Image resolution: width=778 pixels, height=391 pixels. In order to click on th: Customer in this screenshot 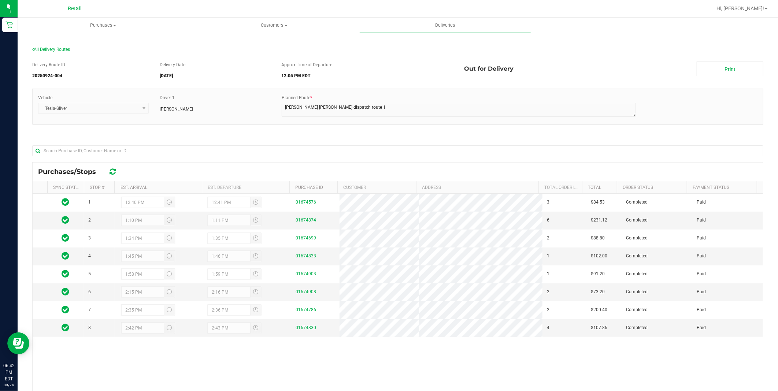, I will do `click(376, 187)`.